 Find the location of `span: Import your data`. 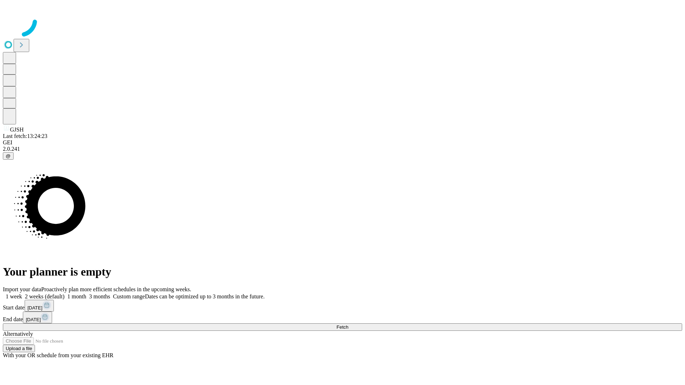

span: Import your data is located at coordinates (22, 289).